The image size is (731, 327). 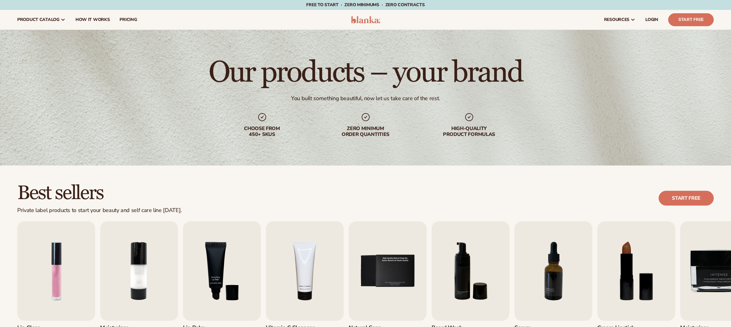 What do you see at coordinates (93, 20) in the screenshot?
I see `a: How It Works` at bounding box center [93, 20].